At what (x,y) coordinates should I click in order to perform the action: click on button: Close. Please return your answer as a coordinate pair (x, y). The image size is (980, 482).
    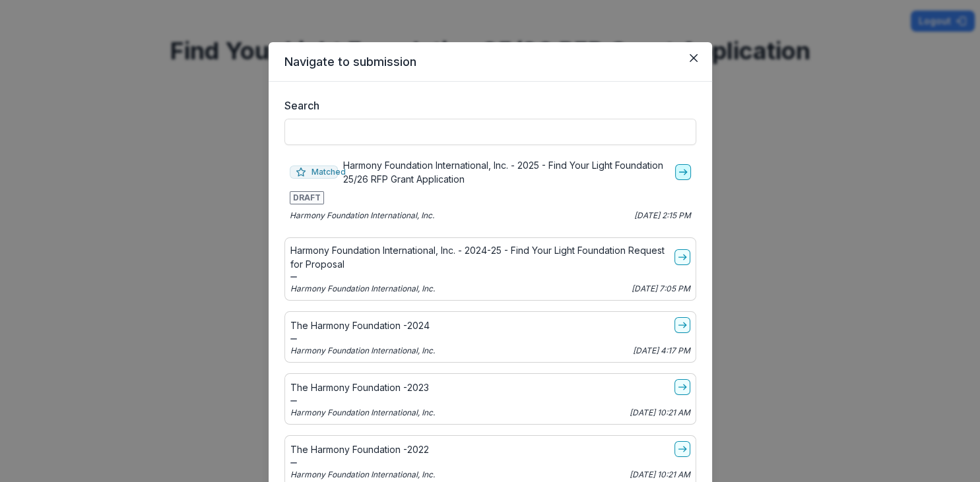
    Looking at the image, I should click on (693, 58).